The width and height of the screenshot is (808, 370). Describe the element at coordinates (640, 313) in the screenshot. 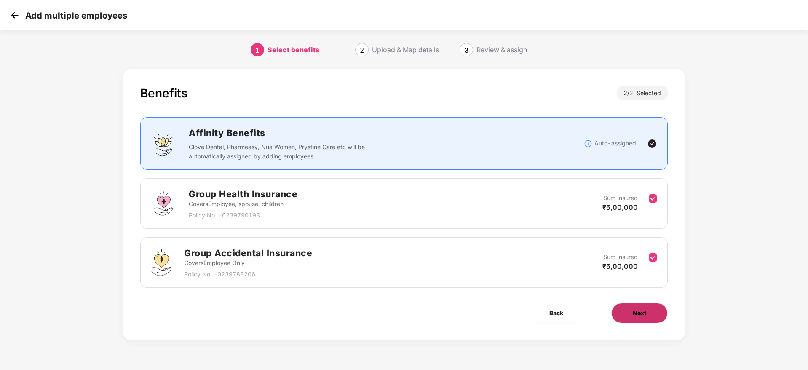

I see `button: Next` at that location.